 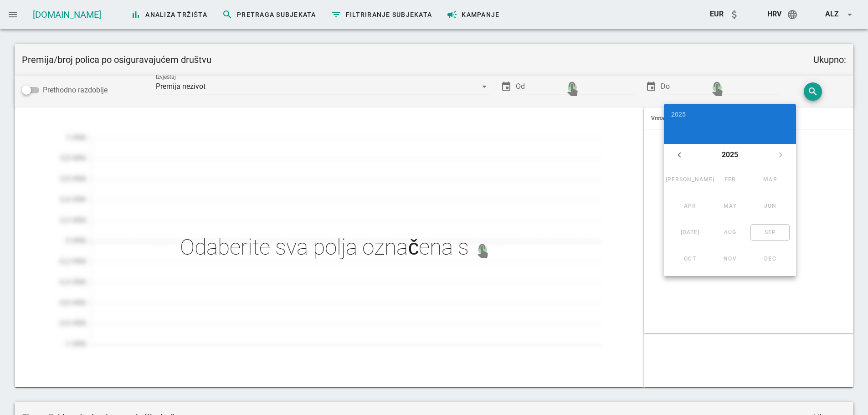 I want to click on th: Vrsta, so click(x=712, y=119).